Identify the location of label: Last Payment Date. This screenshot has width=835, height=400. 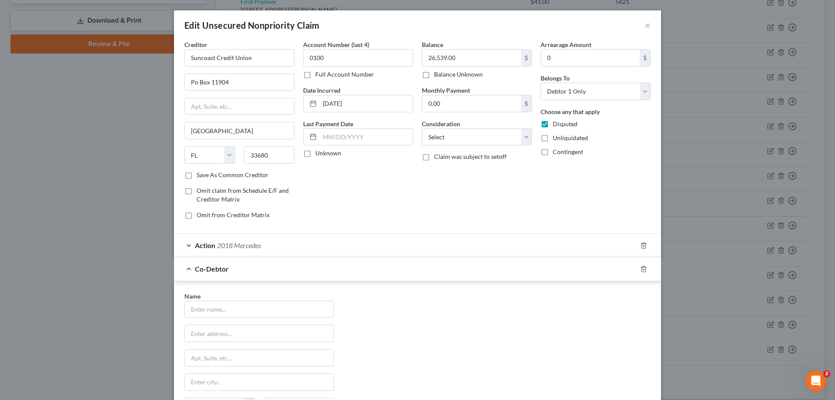
(328, 124).